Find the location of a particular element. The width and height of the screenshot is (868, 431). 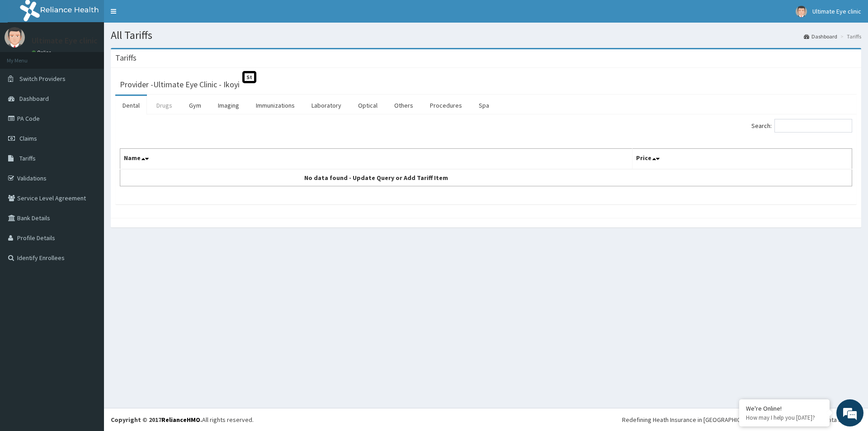

h3: Tariffs is located at coordinates (126, 58).